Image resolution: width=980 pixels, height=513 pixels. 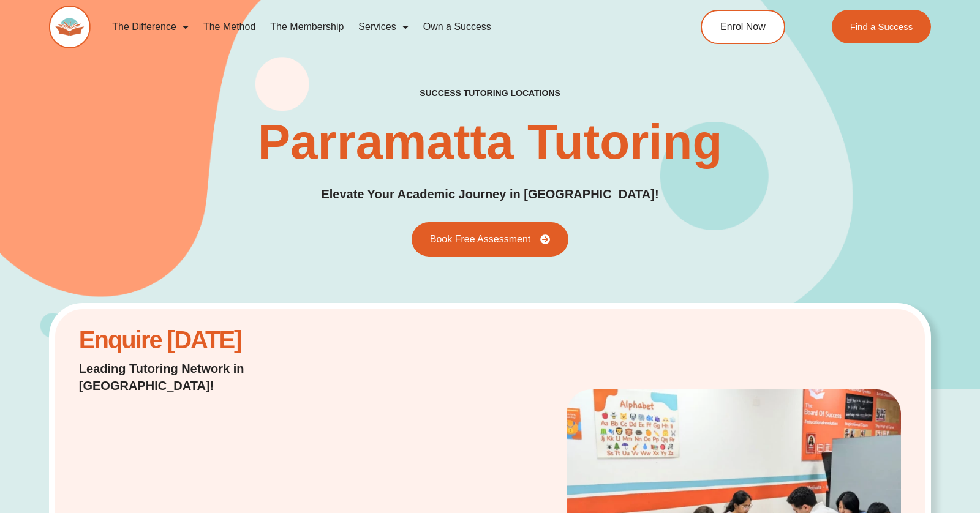 What do you see at coordinates (880, 26) in the screenshot?
I see `a: Find a Success` at bounding box center [880, 26].